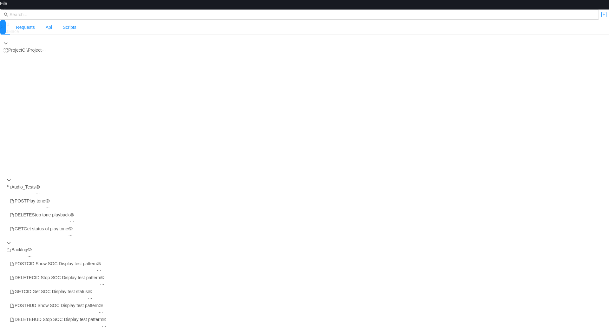 The height and width of the screenshot is (327, 609). Describe the element at coordinates (19, 250) in the screenshot. I see `div: Backlog` at that location.